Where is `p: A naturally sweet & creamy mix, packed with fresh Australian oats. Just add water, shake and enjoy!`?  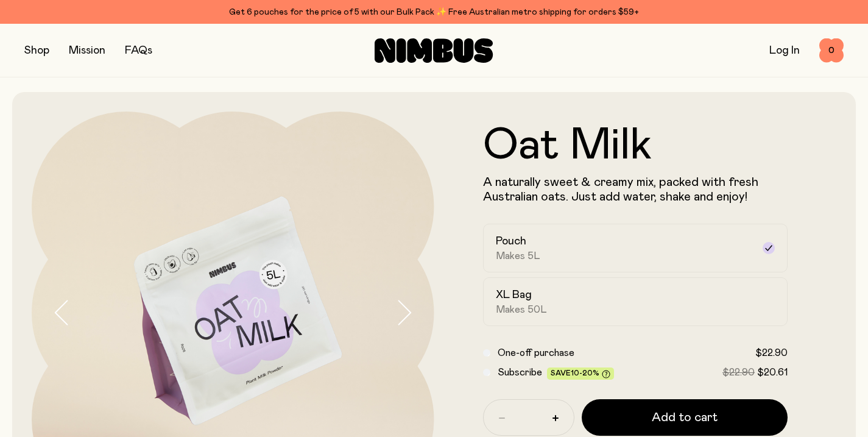
p: A naturally sweet & creamy mix, packed with fresh Australian oats. Just add water, shake and enjoy! is located at coordinates (635, 189).